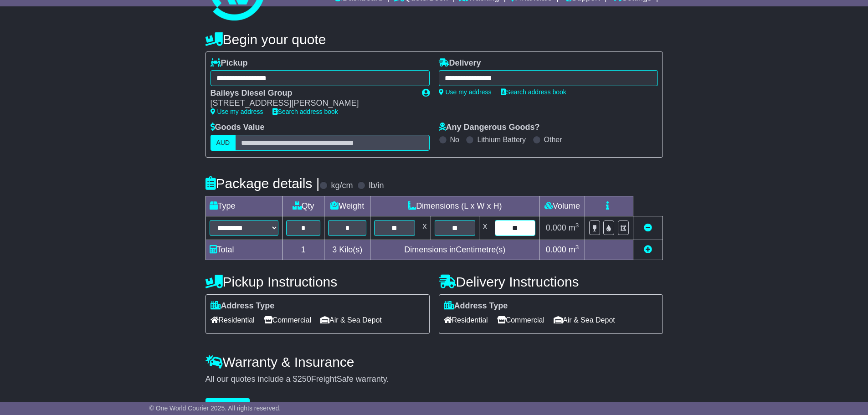 This screenshot has width=868, height=415. Describe the element at coordinates (318, 281) in the screenshot. I see `h4: Pickup Instructions` at that location.